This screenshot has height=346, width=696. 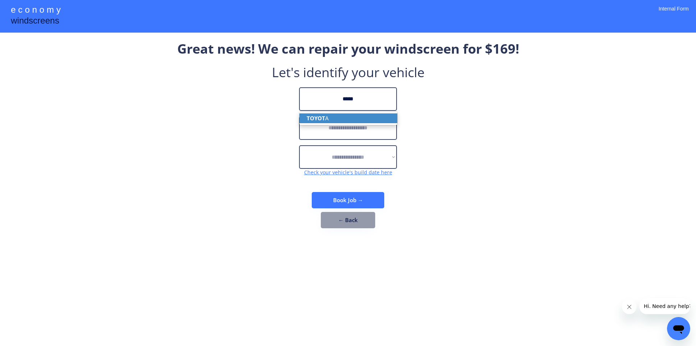 What do you see at coordinates (316, 118) in the screenshot?
I see `strong: TOYOT` at bounding box center [316, 118].